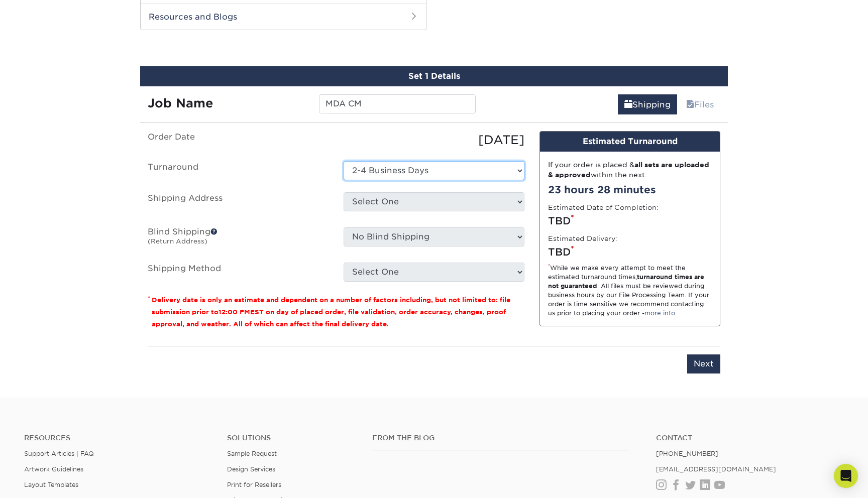 This screenshot has width=868, height=498. I want to click on a: Files, so click(700, 105).